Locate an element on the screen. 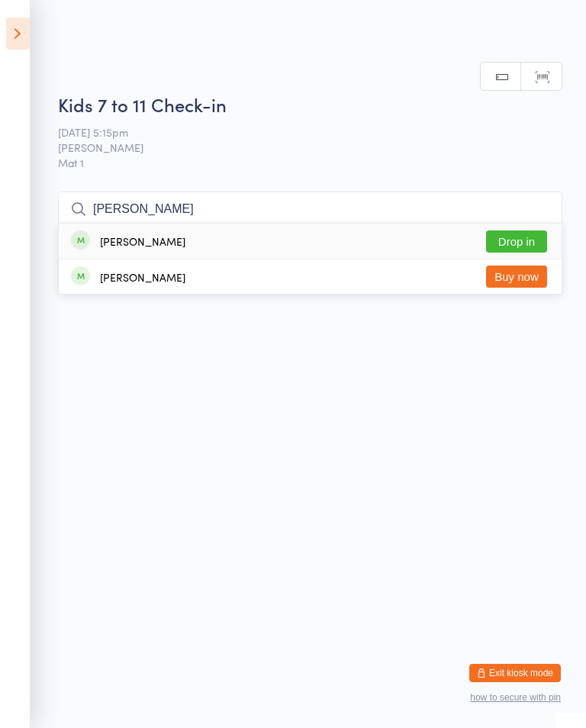  input: Search is located at coordinates (310, 209).